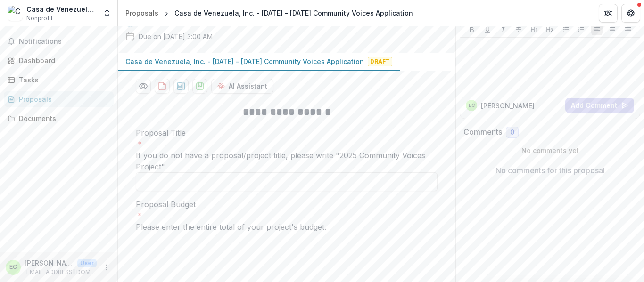 Image resolution: width=644 pixels, height=282 pixels. I want to click on button: More, so click(106, 268).